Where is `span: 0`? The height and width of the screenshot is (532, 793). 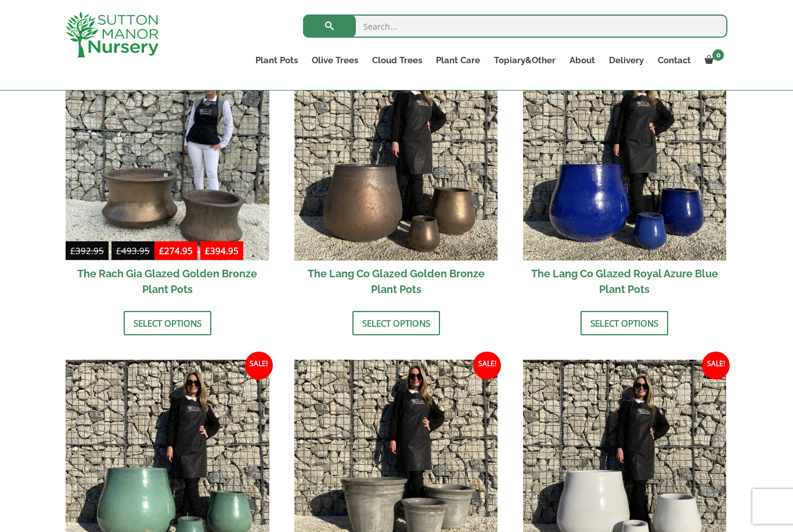
span: 0 is located at coordinates (718, 55).